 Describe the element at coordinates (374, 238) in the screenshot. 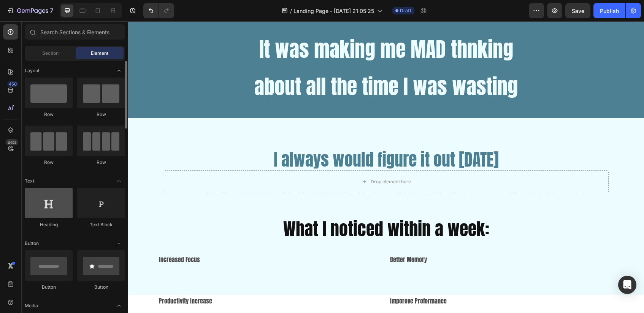

I see `p: Better Memory` at that location.